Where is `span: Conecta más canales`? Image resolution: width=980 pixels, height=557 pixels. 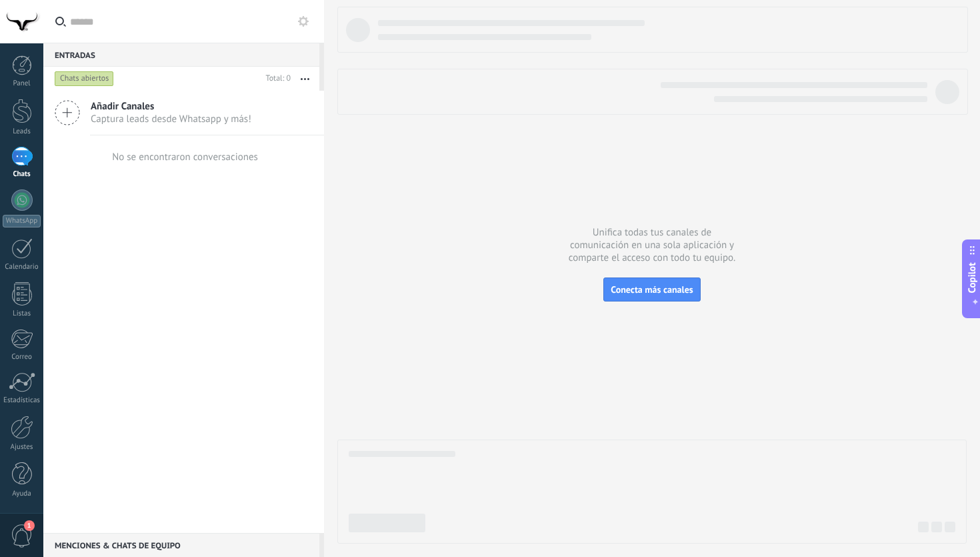 span: Conecta más canales is located at coordinates (652, 289).